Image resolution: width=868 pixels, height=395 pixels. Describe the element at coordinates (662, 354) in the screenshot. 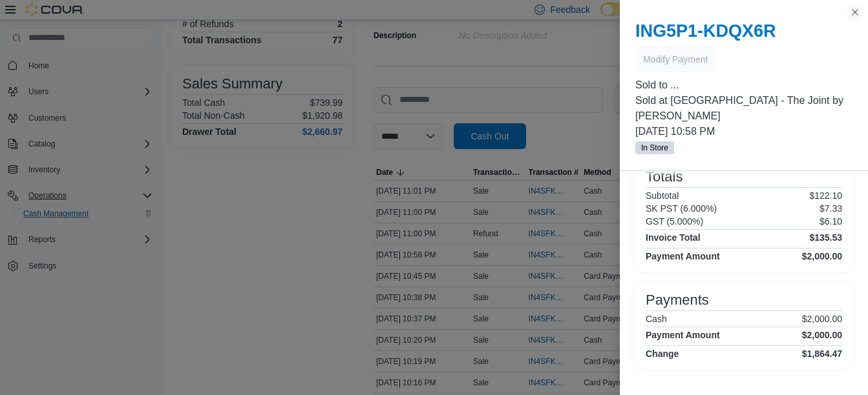

I see `h4: Change` at that location.